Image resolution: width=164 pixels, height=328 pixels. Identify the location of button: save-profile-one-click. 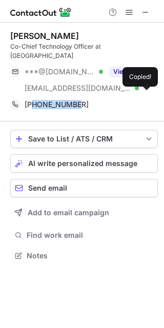
(84, 139).